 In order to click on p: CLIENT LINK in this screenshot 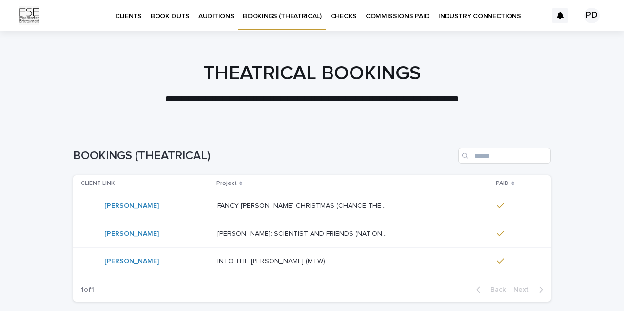, I will do `click(97, 184)`.